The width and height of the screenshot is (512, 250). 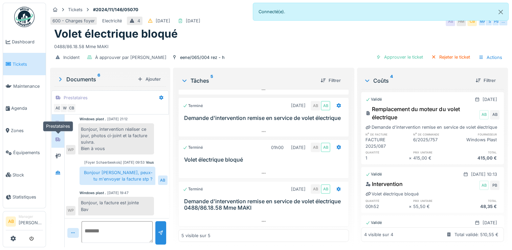 I want to click on div: Rejeter le ticket, so click(x=451, y=57).